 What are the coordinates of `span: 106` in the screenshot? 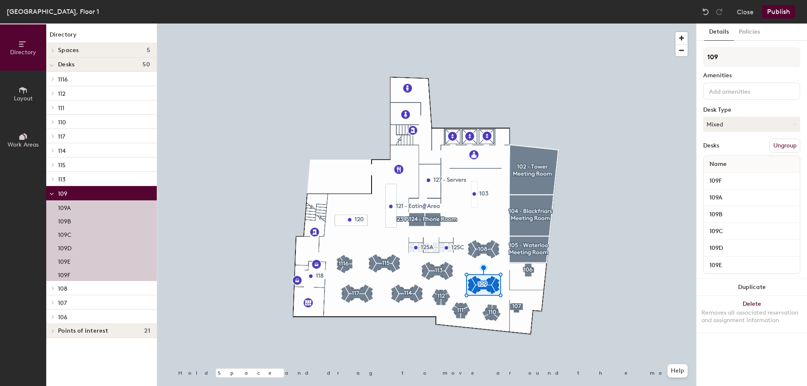 It's located at (63, 317).